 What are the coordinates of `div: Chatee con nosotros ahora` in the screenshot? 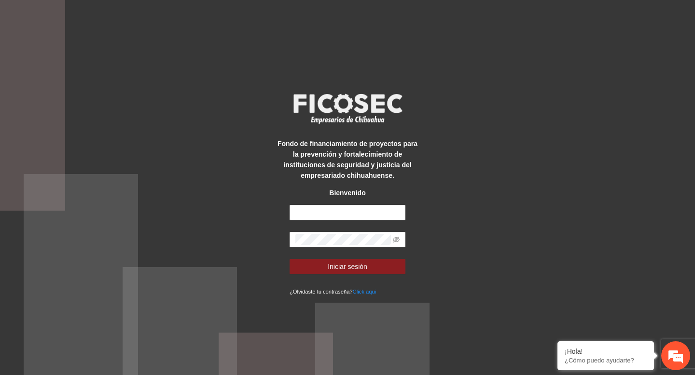 It's located at (106, 55).